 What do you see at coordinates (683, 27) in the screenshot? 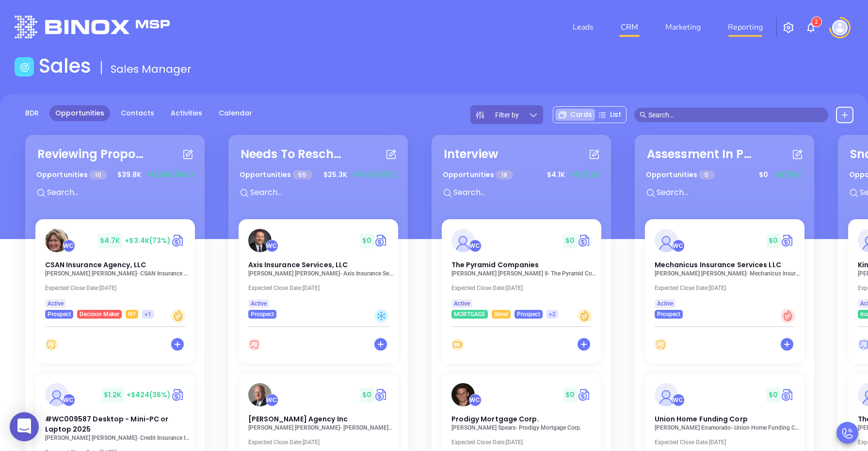
I see `a: Marketing` at bounding box center [683, 27].